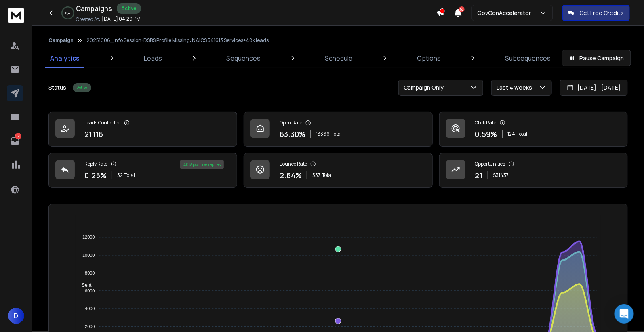 The width and height of the screenshot is (644, 332). Describe the element at coordinates (528, 58) in the screenshot. I see `a: Subsequences` at that location.